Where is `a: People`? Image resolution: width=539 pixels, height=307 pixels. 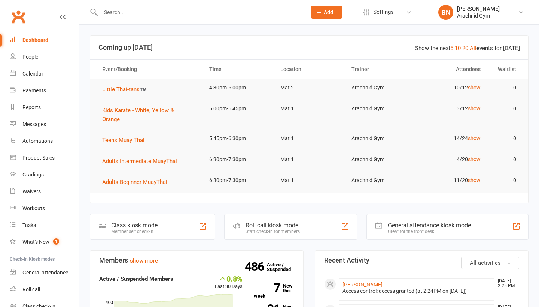
a: People is located at coordinates (44, 57).